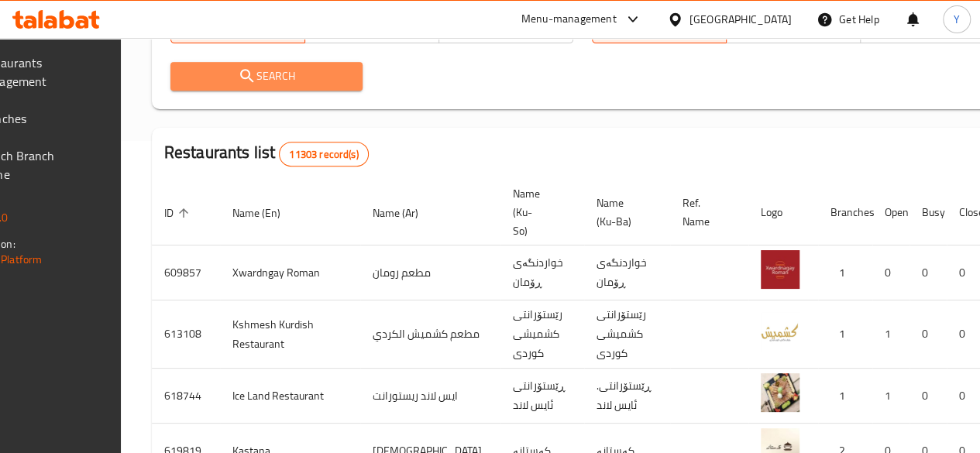  What do you see at coordinates (568, 19) in the screenshot?
I see `div: Menu-management` at bounding box center [568, 19].